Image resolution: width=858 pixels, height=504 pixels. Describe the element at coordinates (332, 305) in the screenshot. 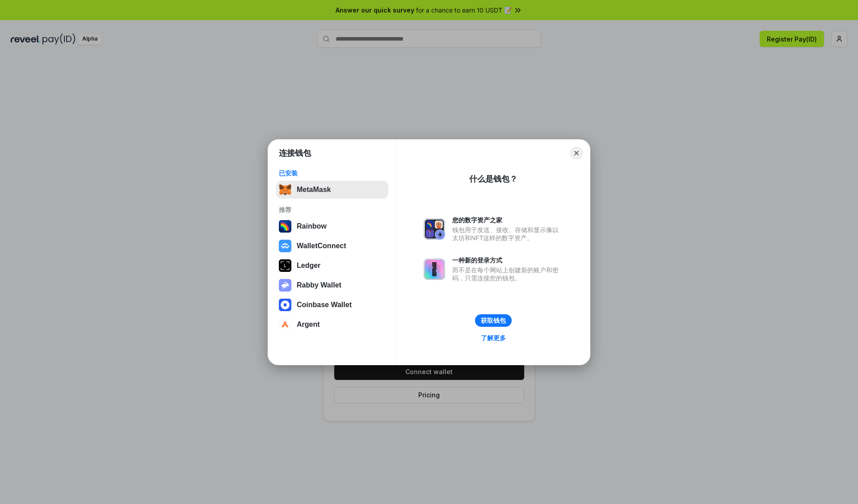

I see `button: Coinbase Wallet` at that location.